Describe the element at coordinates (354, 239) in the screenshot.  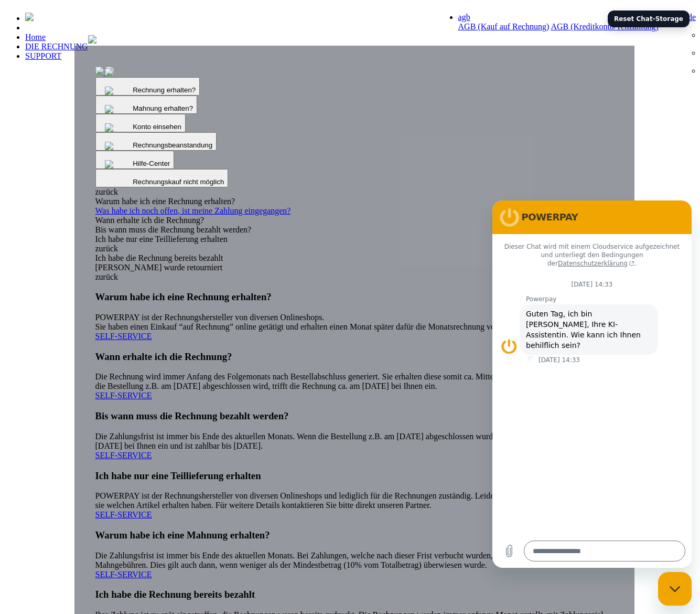
I see `div: Ich habe nur eine Teillieferung erhalten` at that location.